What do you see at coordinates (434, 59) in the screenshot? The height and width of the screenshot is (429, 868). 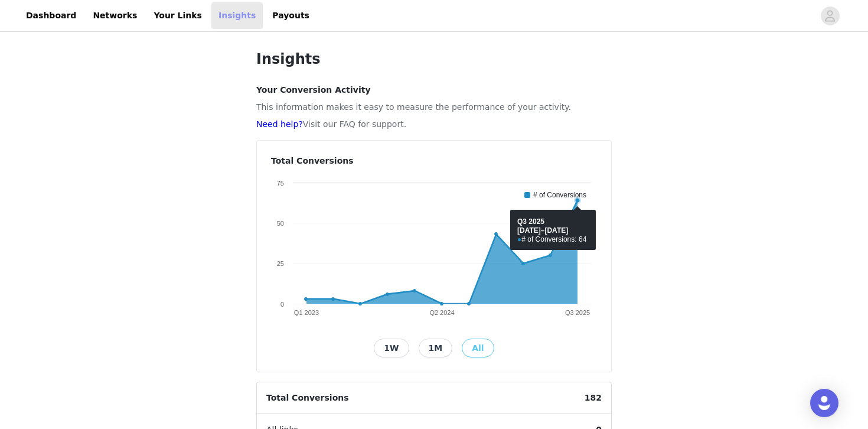 I see `h1: Insights` at bounding box center [434, 59].